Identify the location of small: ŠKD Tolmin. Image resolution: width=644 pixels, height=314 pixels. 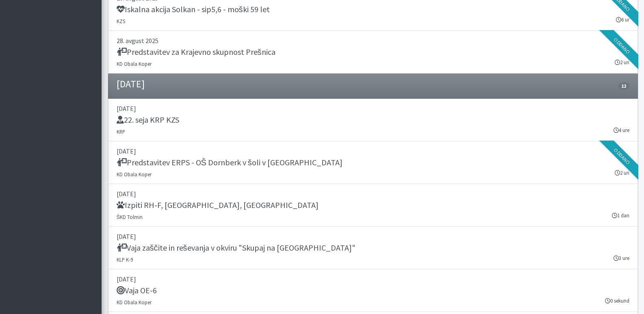
(129, 217).